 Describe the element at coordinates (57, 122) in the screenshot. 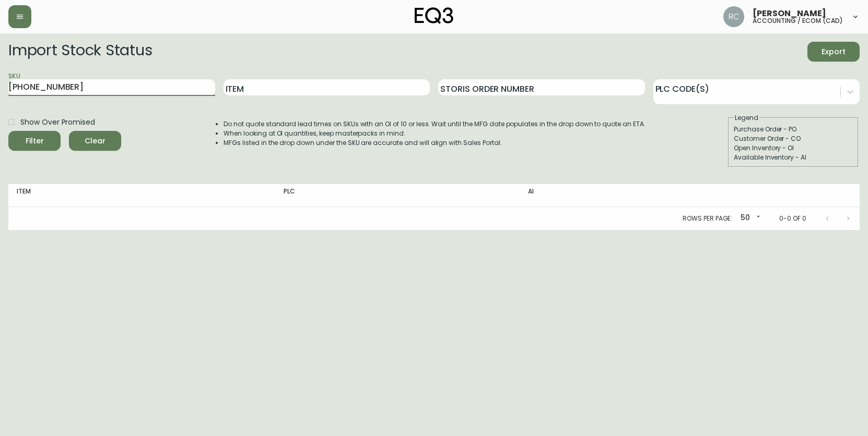

I see `span: Show Over Promised` at that location.